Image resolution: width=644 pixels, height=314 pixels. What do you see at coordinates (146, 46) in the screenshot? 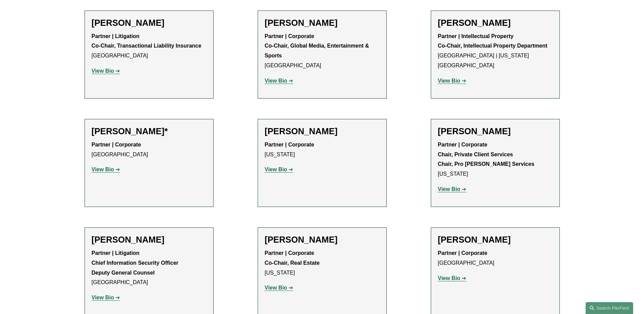
I see `strong: Co-Chair, Transactional Liability Insurance` at bounding box center [146, 46].